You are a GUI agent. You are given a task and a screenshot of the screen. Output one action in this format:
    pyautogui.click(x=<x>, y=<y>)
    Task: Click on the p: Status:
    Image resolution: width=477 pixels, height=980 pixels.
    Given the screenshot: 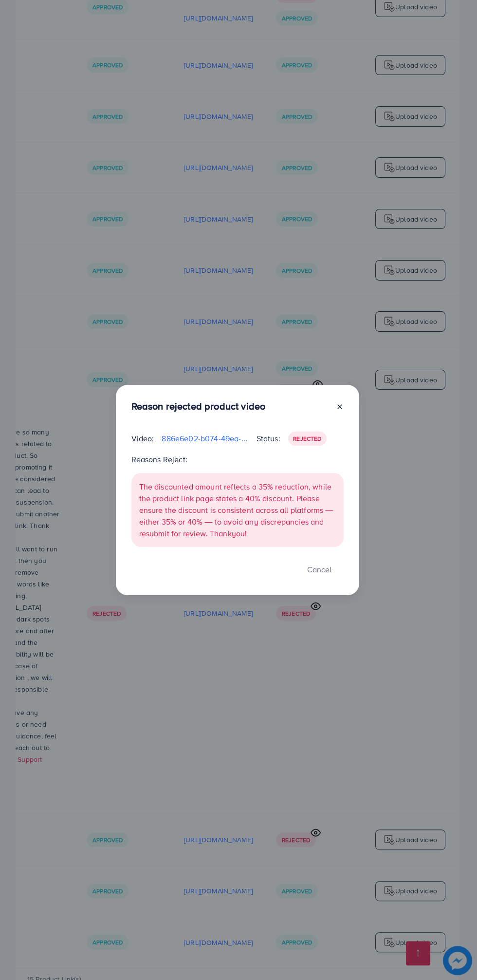 What is the action you would take?
    pyautogui.click(x=268, y=438)
    